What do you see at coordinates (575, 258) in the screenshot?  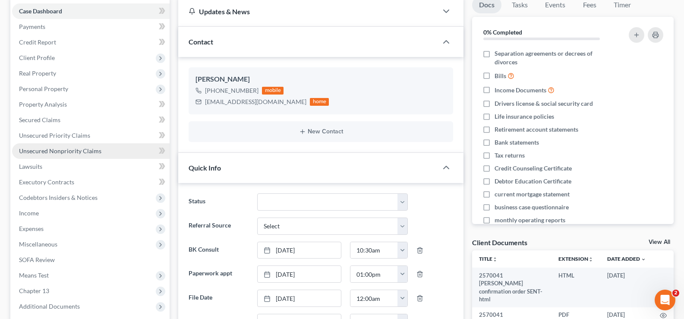 I see `a: Extensionunfold_more` at bounding box center [575, 258].